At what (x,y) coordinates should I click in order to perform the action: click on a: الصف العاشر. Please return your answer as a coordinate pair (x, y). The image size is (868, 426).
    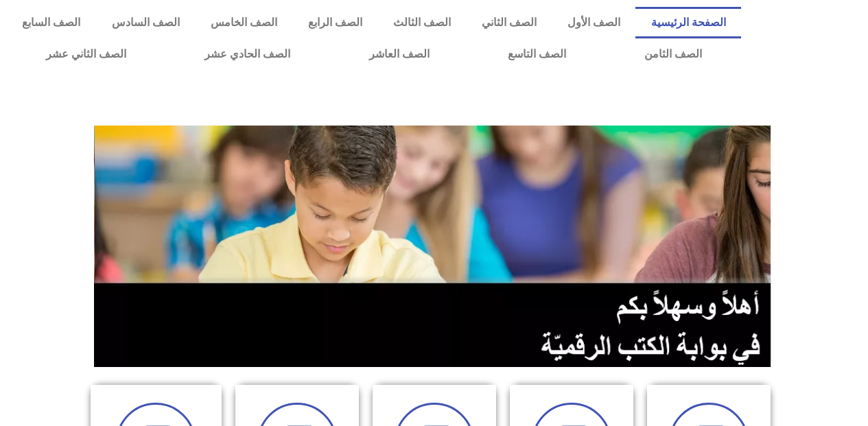
    Looking at the image, I should click on (400, 54).